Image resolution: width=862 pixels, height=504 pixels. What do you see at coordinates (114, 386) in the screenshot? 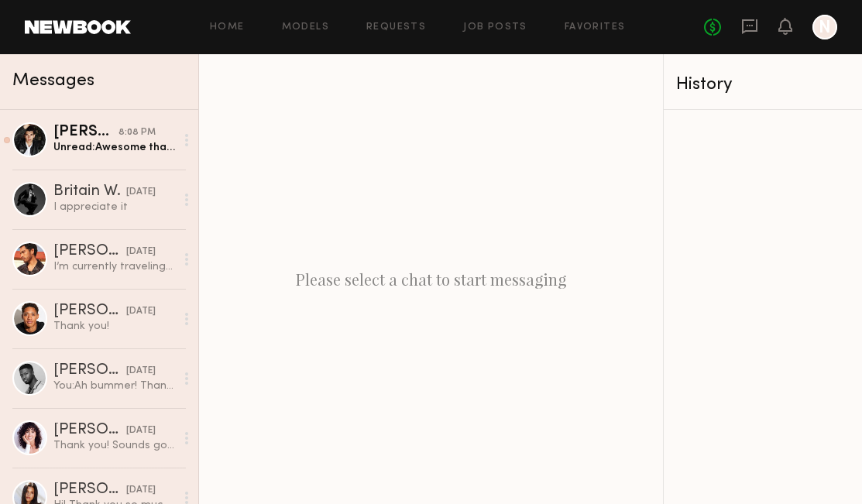
I see `div: You: Ah bummer! Thank you so much for the quick reply. We are trying to fill a last minute gap, a...` at bounding box center [114, 386].